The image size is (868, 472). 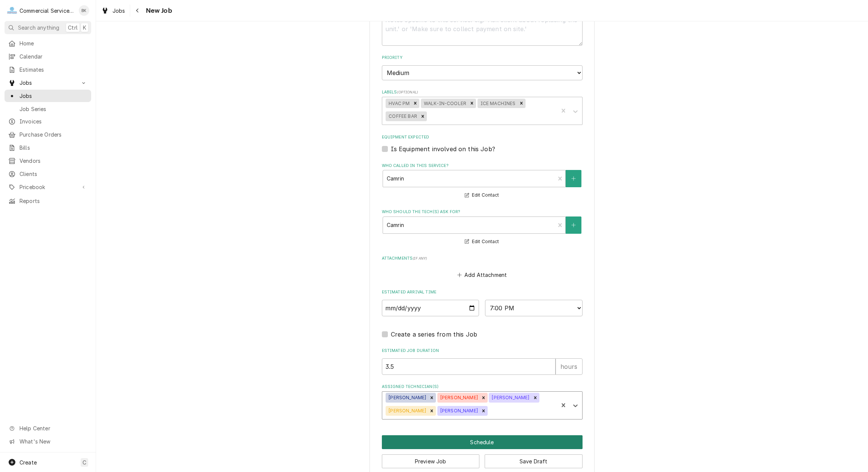 What do you see at coordinates (54, 43) in the screenshot?
I see `span: Home` at bounding box center [54, 43].